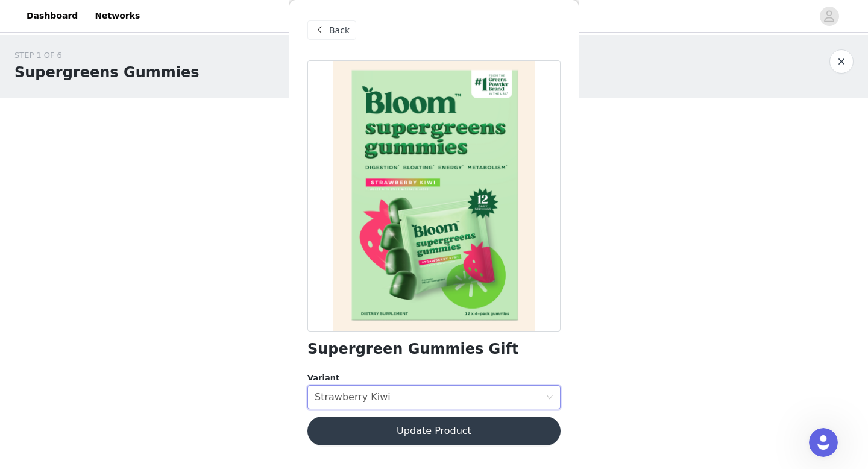  Describe the element at coordinates (339, 30) in the screenshot. I see `span: Back` at that location.